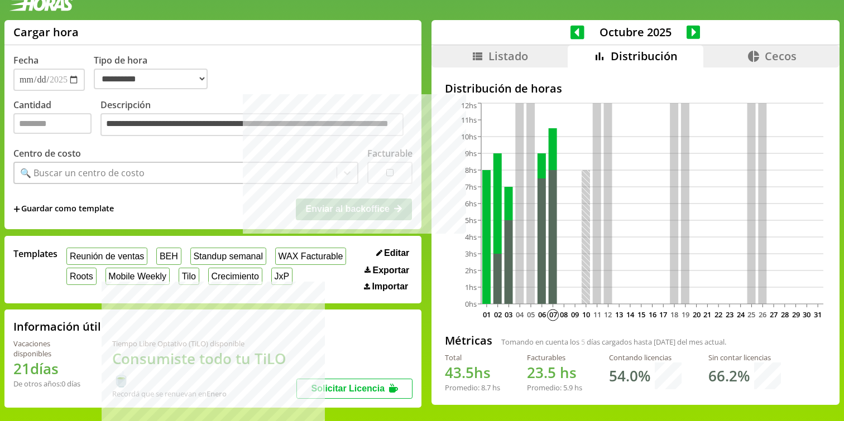 Image resolution: width=844 pixels, height=421 pixels. What do you see at coordinates (674, 315) in the screenshot?
I see `text: 18` at bounding box center [674, 315].